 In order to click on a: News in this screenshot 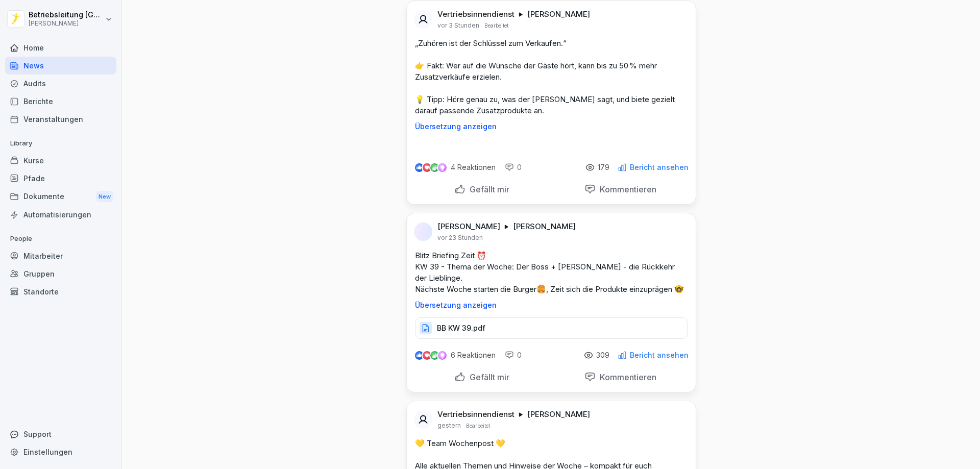, I will do `click(61, 65)`.